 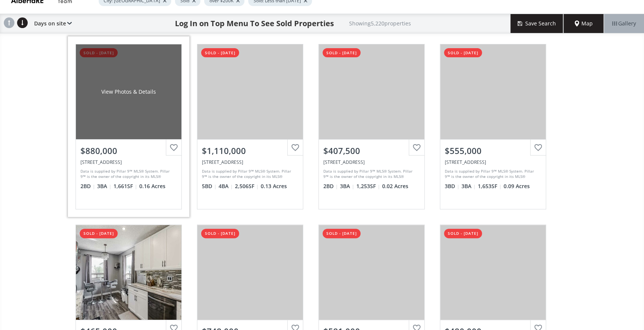 I want to click on div: 156 Scenic Ridge Crescent NW, Calgary, AB T3L 1V7, so click(x=129, y=163).